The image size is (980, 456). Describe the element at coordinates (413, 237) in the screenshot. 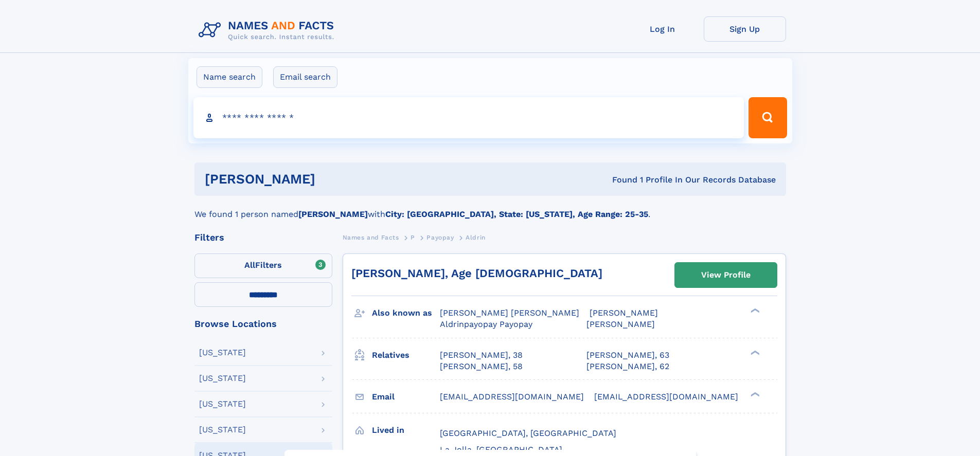

I see `a: P` at that location.